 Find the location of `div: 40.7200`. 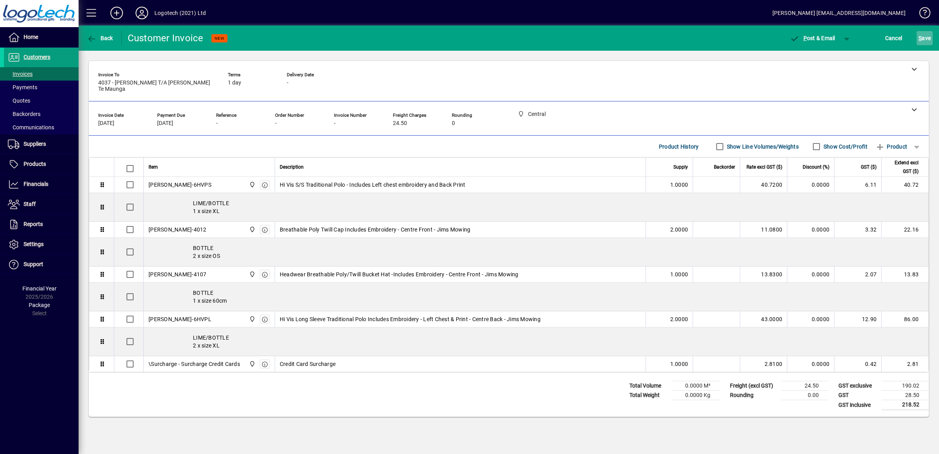

div: 40.7200 is located at coordinates (764, 185).